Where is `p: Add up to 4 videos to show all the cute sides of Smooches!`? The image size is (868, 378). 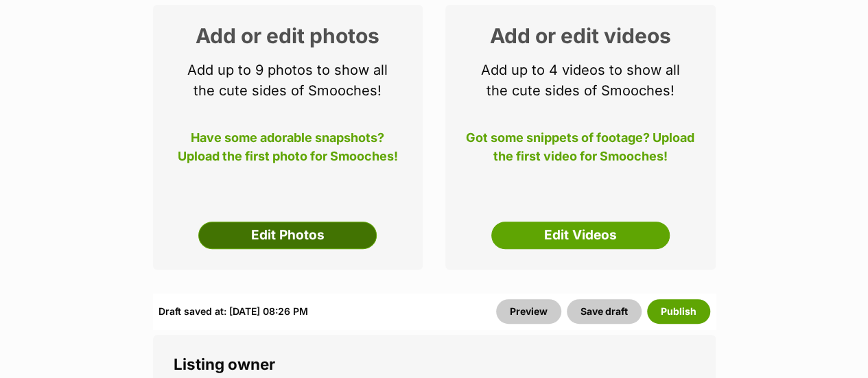
p: Add up to 4 videos to show all the cute sides of Smooches! is located at coordinates (581, 80).